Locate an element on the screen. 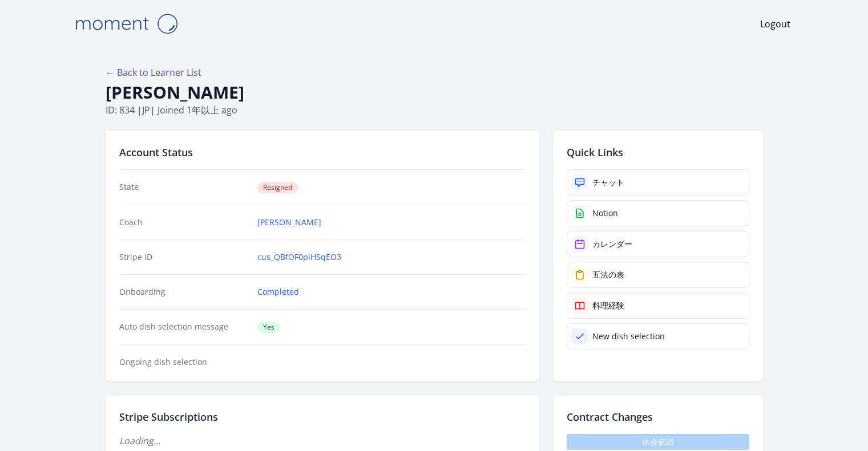 This screenshot has height=451, width=868. a: New dish selection is located at coordinates (658, 337).